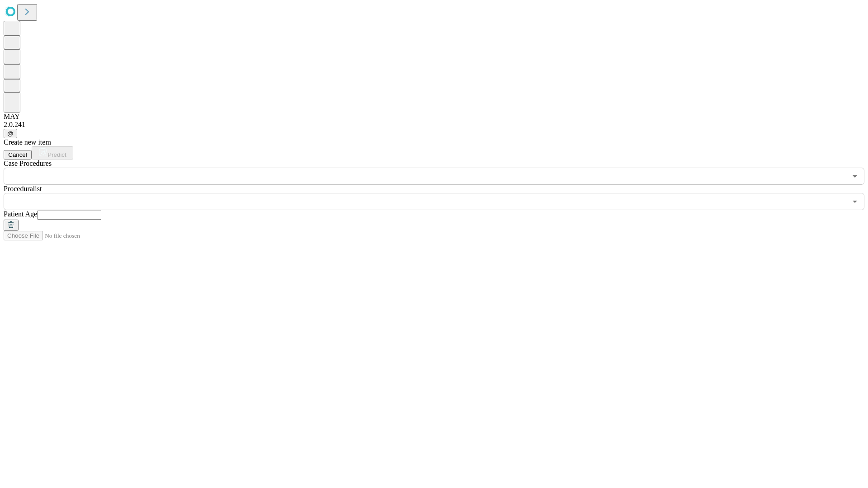 This screenshot has width=868, height=488. What do you see at coordinates (27, 142) in the screenshot?
I see `span: Create new item` at bounding box center [27, 142].